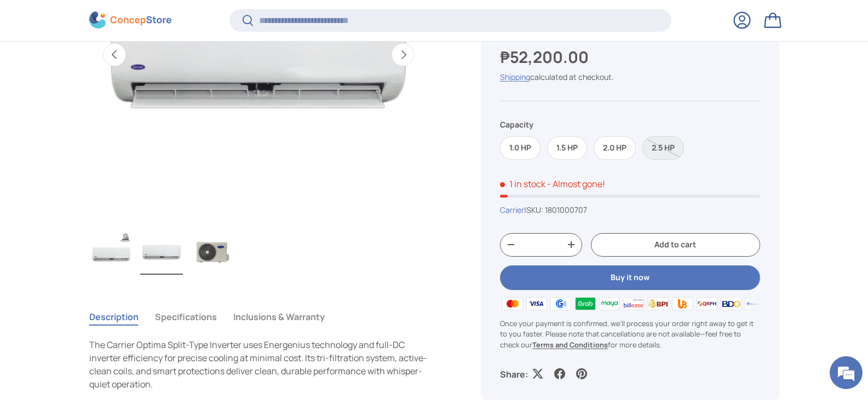 This screenshot has height=400, width=868. Describe the element at coordinates (161, 253) in the screenshot. I see `img: carrier-optima-1.00hp-split-type-inverter-indoor-aircon-unit-full-view-concepstore` at that location.